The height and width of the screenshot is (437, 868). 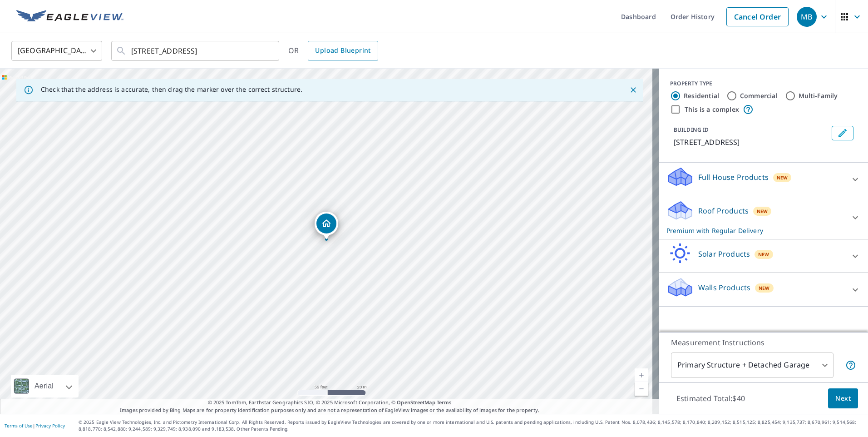 I want to click on a: Terms of Use, so click(x=19, y=426).